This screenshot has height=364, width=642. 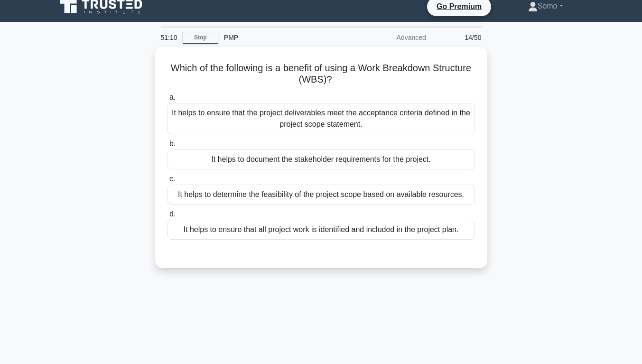 What do you see at coordinates (321, 160) in the screenshot?
I see `div: It helps to document the stakeholder requirements for the project.` at bounding box center [321, 160].